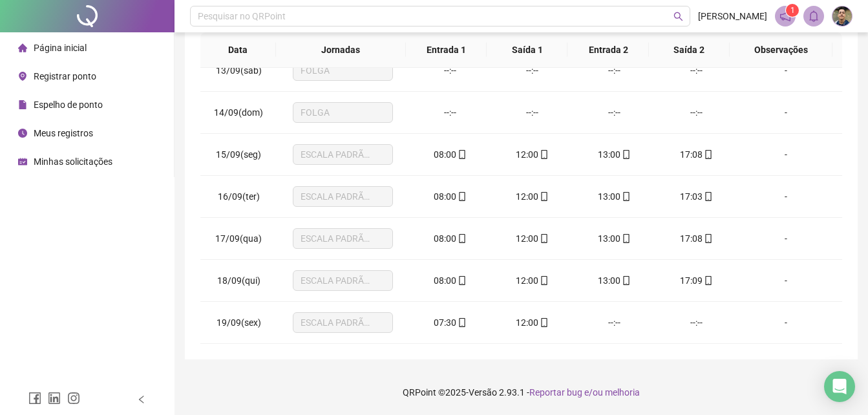 The image size is (868, 415). I want to click on th: Saída 2, so click(689, 49).